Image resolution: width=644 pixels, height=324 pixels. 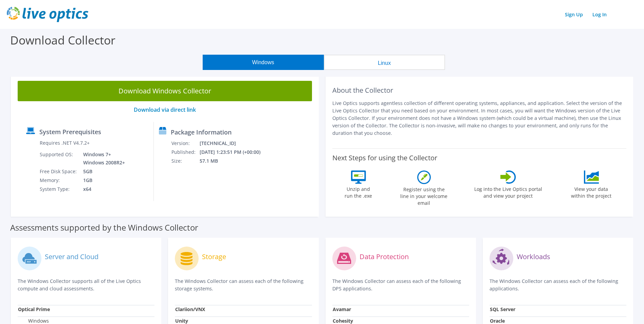 What do you see at coordinates (185, 144) in the screenshot?
I see `td: Version:` at bounding box center [185, 144].